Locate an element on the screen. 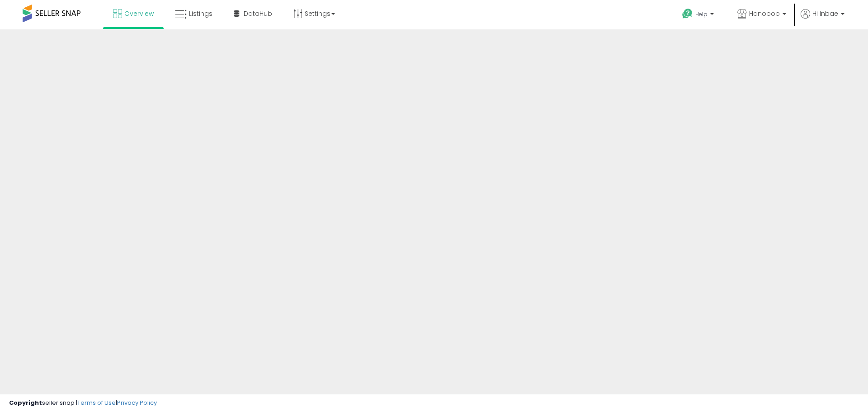 This screenshot has width=868, height=412. span: Overview is located at coordinates (139, 14).